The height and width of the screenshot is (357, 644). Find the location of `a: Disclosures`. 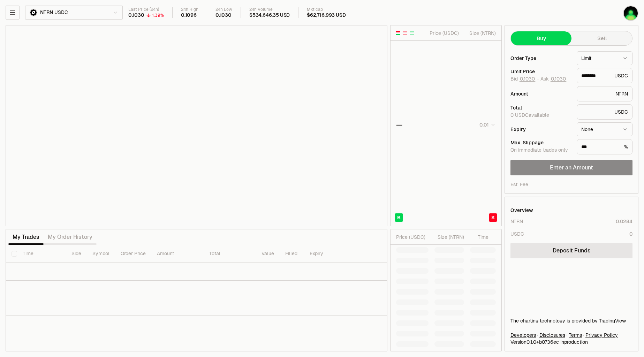

a: Disclosures is located at coordinates (552, 335).